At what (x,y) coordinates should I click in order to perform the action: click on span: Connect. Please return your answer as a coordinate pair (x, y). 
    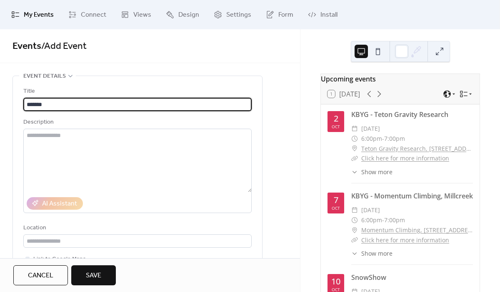
    Looking at the image, I should click on (93, 15).